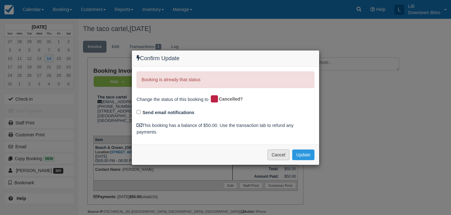 The height and width of the screenshot is (215, 451). What do you see at coordinates (225, 128) in the screenshot?
I see `div: This booking has a balance of $50.00. Use the transaction tab to refund any payments.` at bounding box center [225, 128].